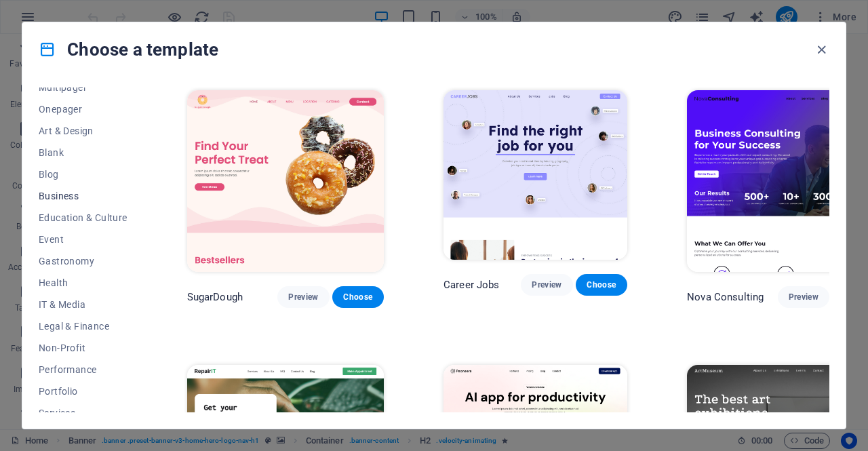 The height and width of the screenshot is (451, 868). What do you see at coordinates (39, 362) in the screenshot?
I see `button: 1` at bounding box center [39, 362].